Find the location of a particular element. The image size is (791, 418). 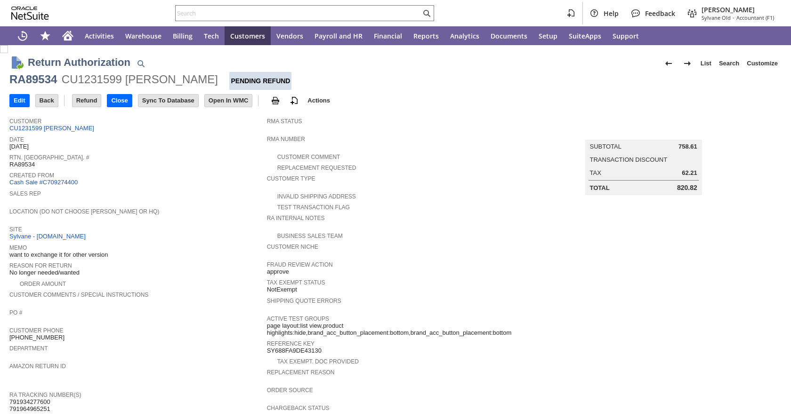

a: Test Transaction Flag is located at coordinates (313, 208).